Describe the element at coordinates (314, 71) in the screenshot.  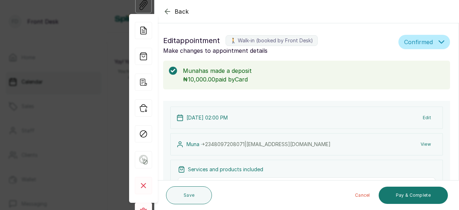
I see `p: Muna has made a deposit` at that location.